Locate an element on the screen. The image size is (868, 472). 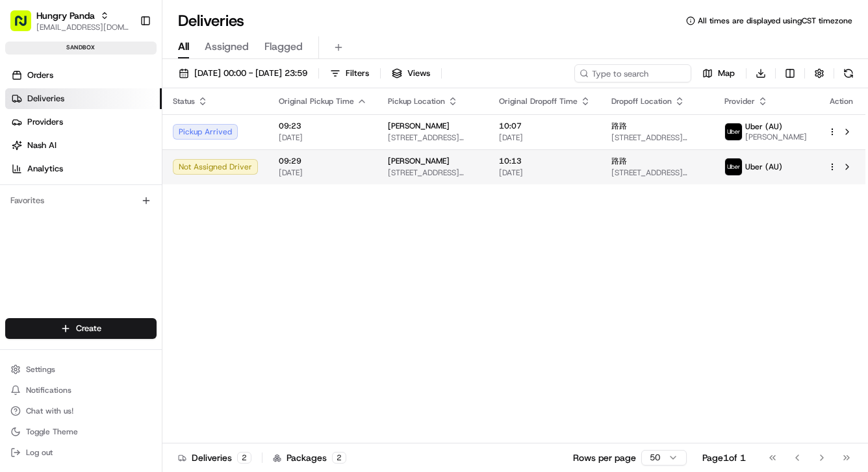
span: Dropoff Location is located at coordinates (641, 101).